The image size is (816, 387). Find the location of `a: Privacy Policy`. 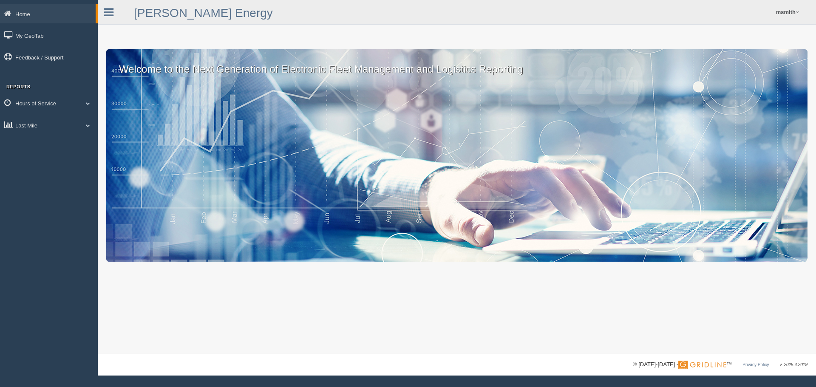

a: Privacy Policy is located at coordinates (756, 365).